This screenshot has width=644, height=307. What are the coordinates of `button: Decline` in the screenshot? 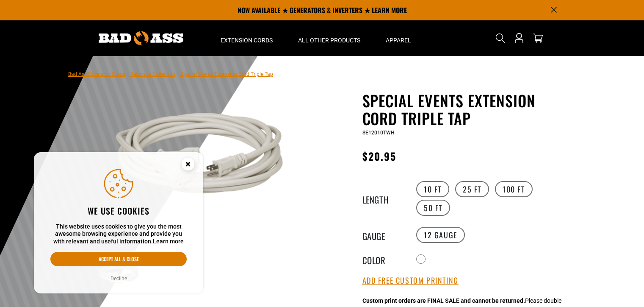 It's located at (118, 279).